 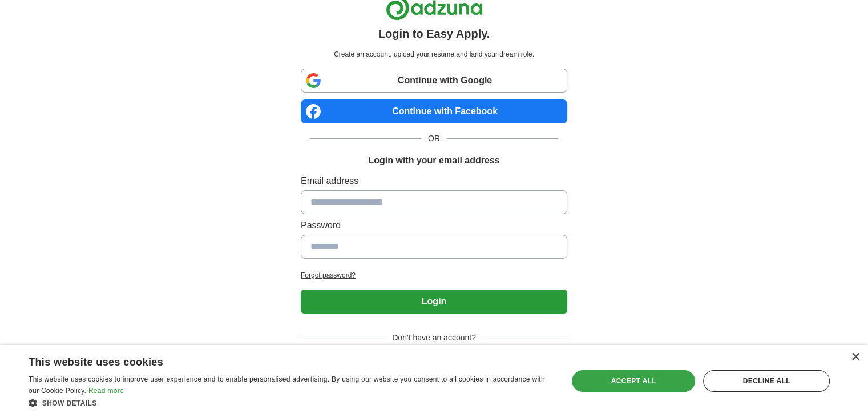 I want to click on span: OR, so click(x=434, y=138).